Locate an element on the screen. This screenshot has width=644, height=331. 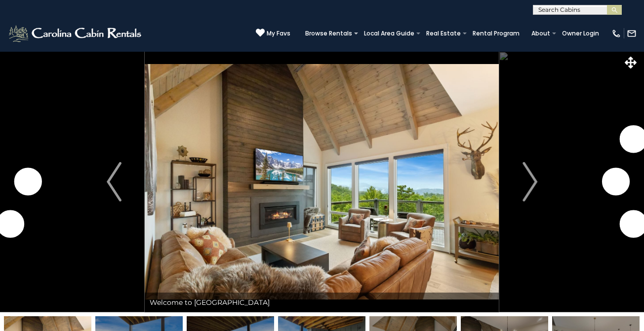
a: Real Estate is located at coordinates (444, 33).